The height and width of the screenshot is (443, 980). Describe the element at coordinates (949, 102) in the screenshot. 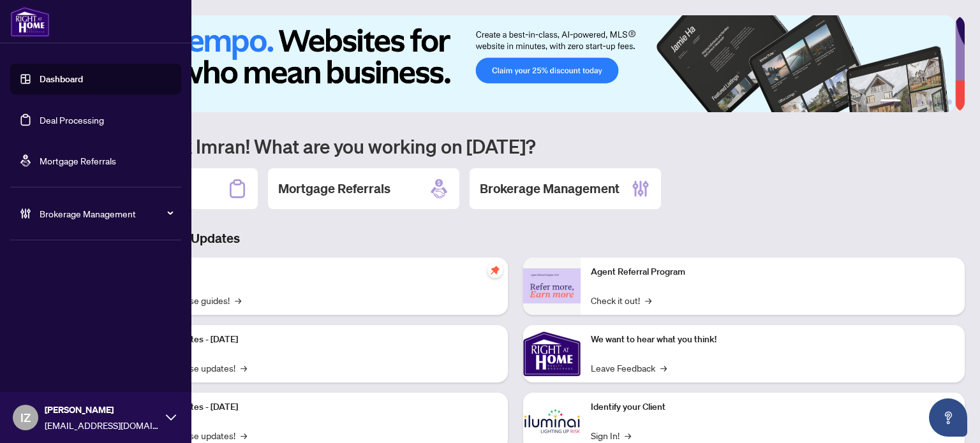

I see `button: 6` at that location.